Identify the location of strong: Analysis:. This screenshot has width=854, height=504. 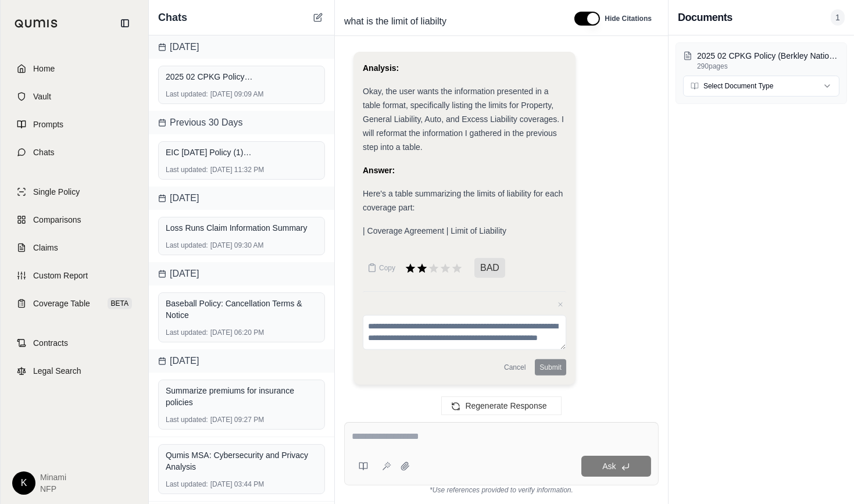
(381, 68).